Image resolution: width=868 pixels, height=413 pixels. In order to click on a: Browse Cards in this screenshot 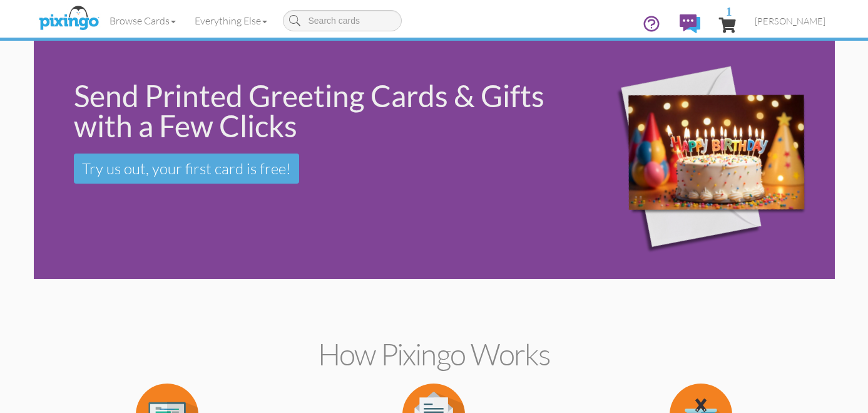, I will do `click(143, 20)`.